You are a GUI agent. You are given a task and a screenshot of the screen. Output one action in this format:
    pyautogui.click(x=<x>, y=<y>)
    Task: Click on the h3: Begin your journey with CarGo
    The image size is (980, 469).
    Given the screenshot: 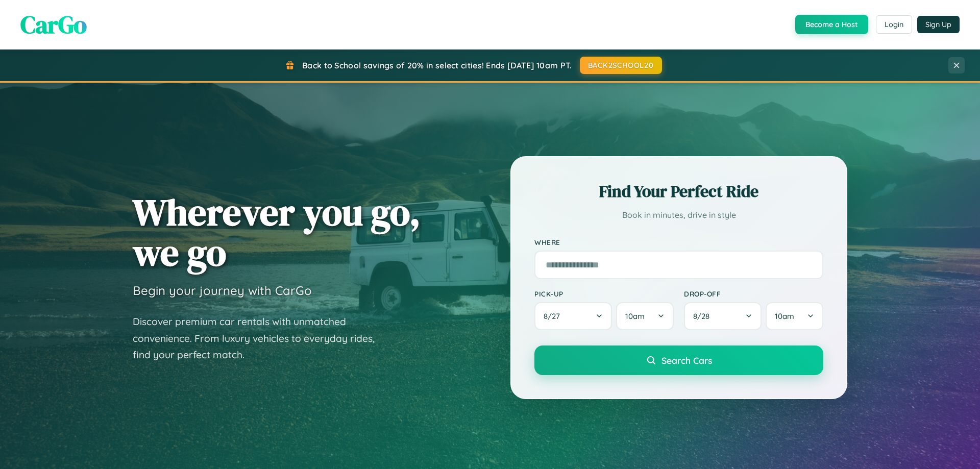 What is the action you would take?
    pyautogui.click(x=222, y=290)
    